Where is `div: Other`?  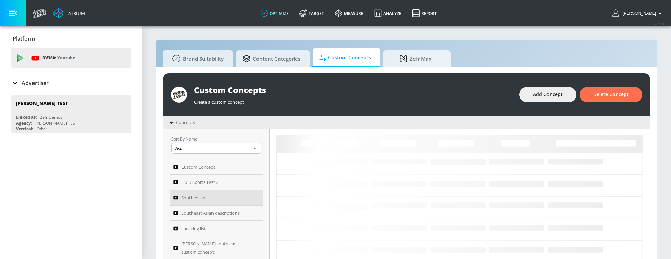 div: Other is located at coordinates (42, 129).